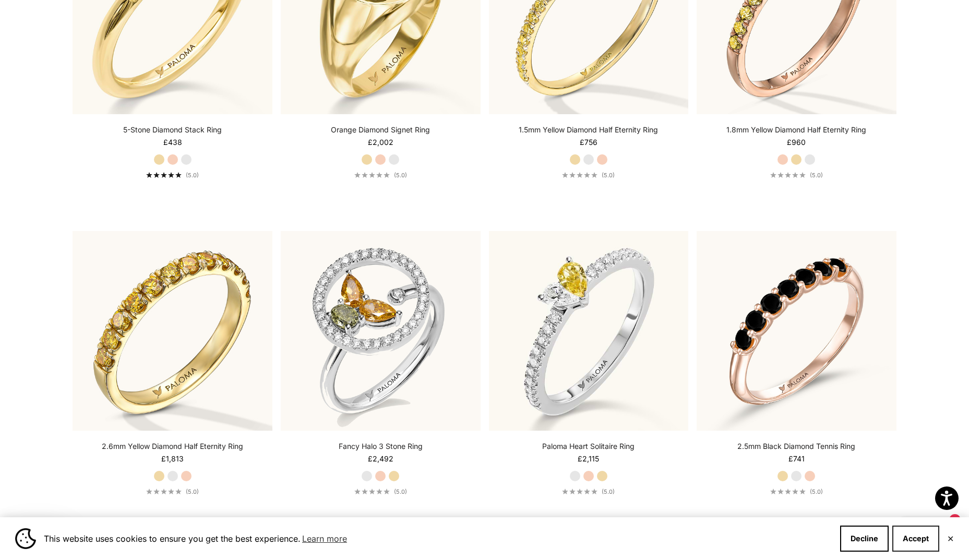 This screenshot has width=969, height=560. What do you see at coordinates (951, 539) in the screenshot?
I see `button: Close` at bounding box center [951, 539].